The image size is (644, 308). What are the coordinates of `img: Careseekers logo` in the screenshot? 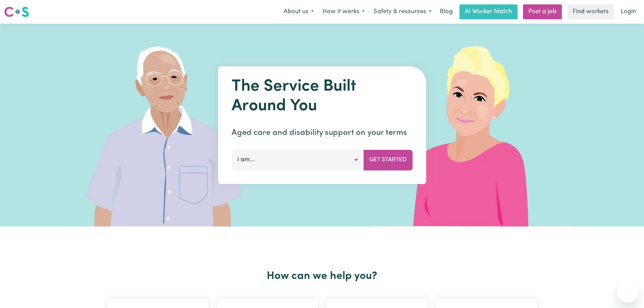 It's located at (17, 12).